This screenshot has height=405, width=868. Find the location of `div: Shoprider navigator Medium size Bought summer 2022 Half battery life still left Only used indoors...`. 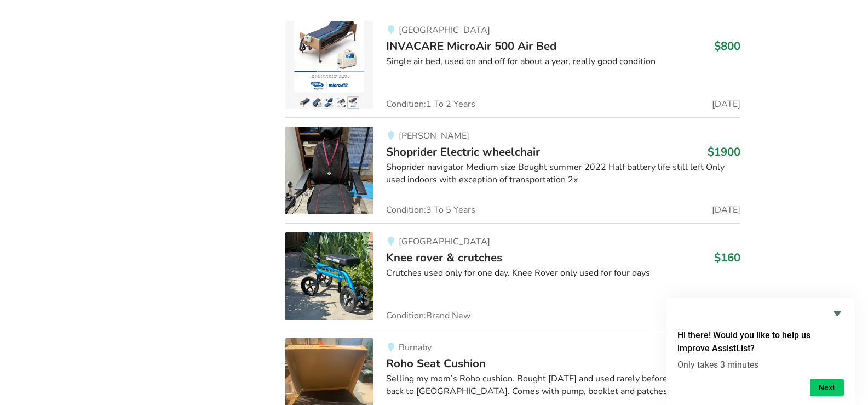

div: Shoprider navigator Medium size Bought summer 2022 Half battery life still left Only used indoors... is located at coordinates (563, 174).